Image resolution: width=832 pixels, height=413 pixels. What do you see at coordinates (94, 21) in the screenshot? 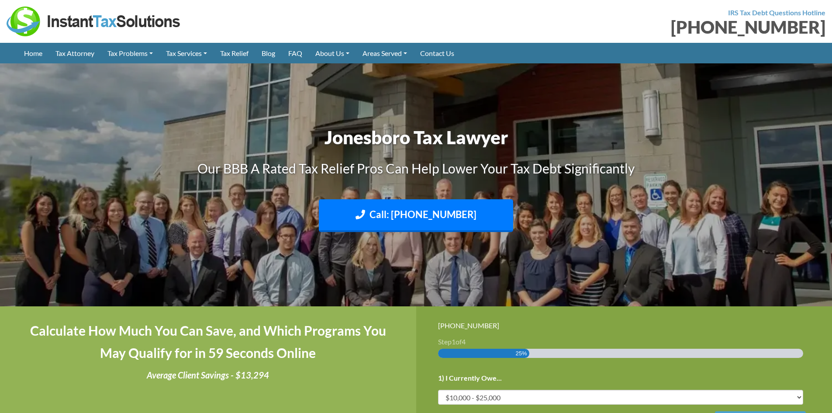
I see `img: Instant Tax Solutions Logo` at bounding box center [94, 21].